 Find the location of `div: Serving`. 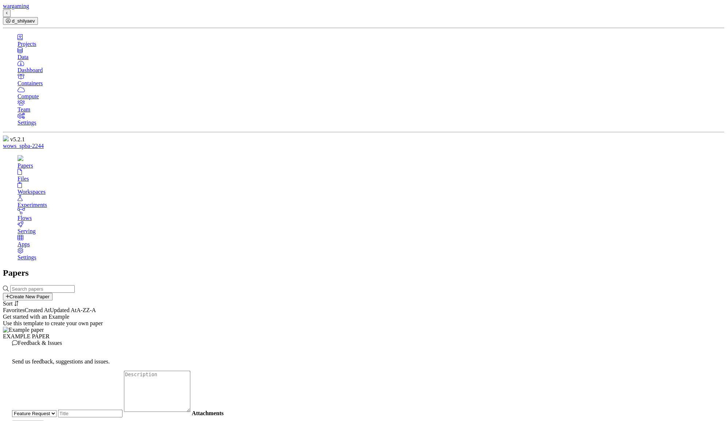

div: Serving is located at coordinates (371, 232).